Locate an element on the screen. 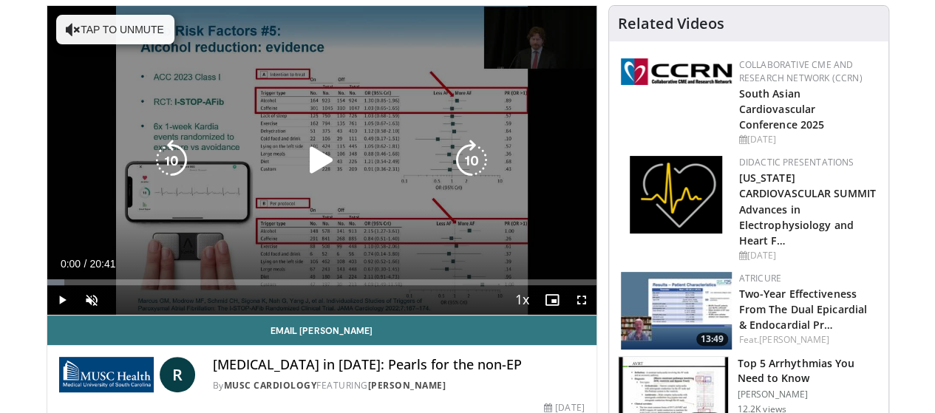 This screenshot has width=935, height=413. img: a04ee3ba-8487-4636-b0fb-5e8d268f3737.png.150x105_q85_autocrop_double_scale_upscale_version-0.2.png is located at coordinates (676, 72).